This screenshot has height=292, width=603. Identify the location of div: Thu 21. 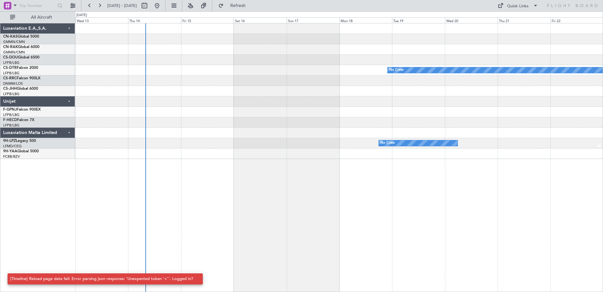
(524, 20).